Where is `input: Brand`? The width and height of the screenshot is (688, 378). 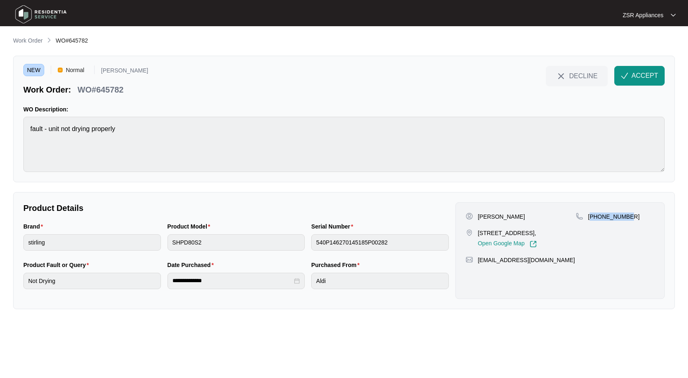 input: Brand is located at coordinates (92, 242).